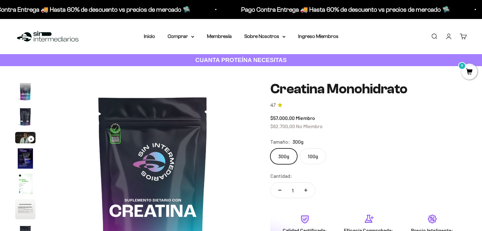  What do you see at coordinates (298, 142) in the screenshot?
I see `span: 300g` at bounding box center [298, 142].